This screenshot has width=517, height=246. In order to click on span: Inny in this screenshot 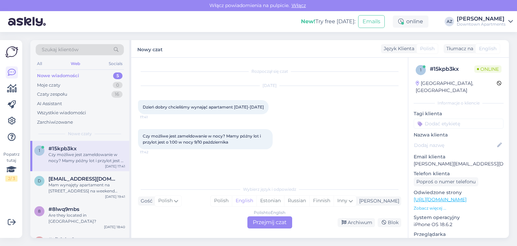, I will do `click(342, 200)`.